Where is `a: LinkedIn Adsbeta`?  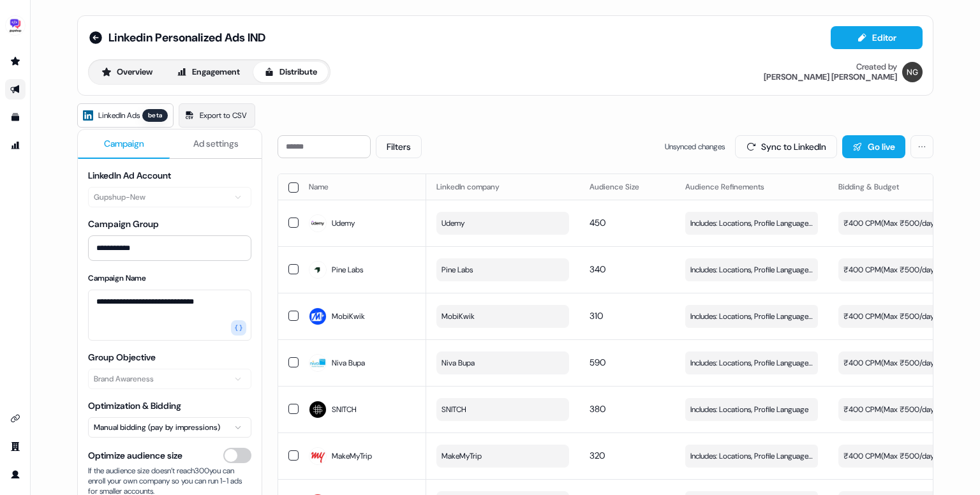 a: LinkedIn Adsbeta is located at coordinates (125, 115).